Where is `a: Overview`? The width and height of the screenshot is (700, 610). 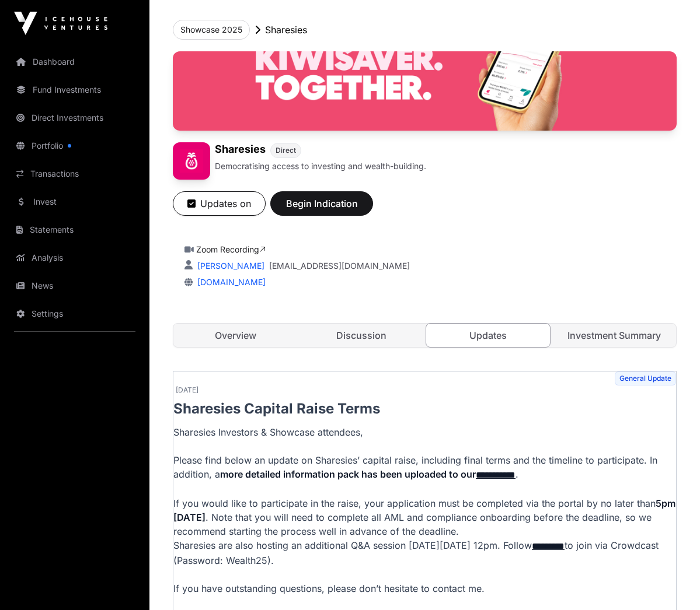
a: Overview is located at coordinates (235, 336).